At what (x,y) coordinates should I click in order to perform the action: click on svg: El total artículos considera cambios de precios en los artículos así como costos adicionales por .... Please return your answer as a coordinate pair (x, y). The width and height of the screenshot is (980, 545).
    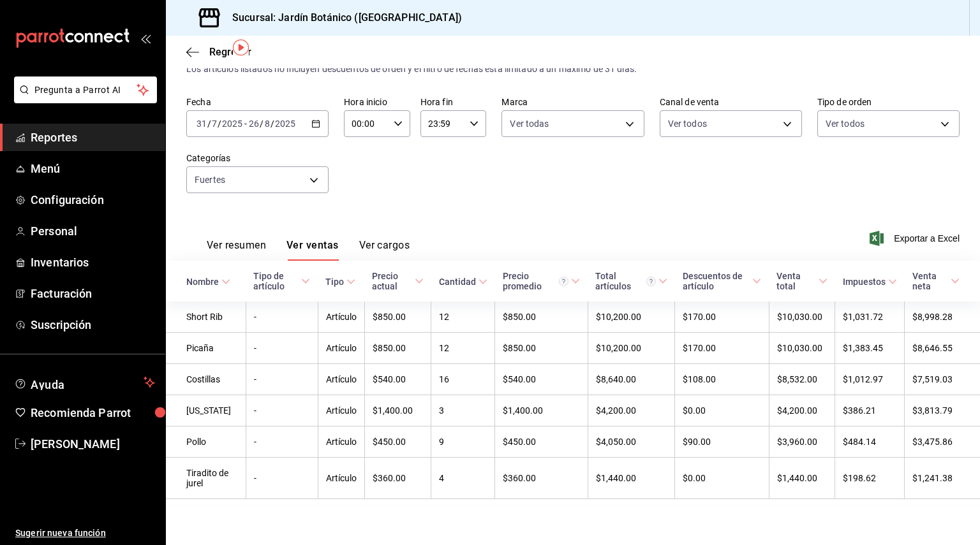
    Looking at the image, I should click on (651, 281).